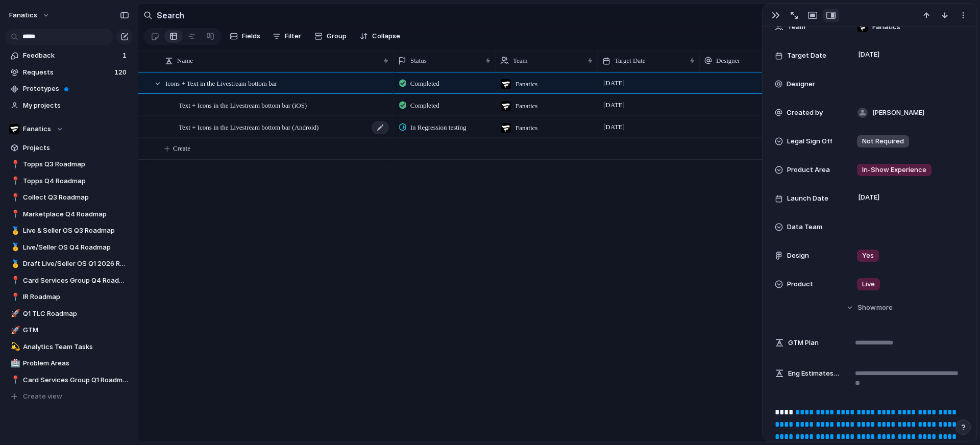 The image size is (980, 445). What do you see at coordinates (808, 198) in the screenshot?
I see `span: Launch Date` at bounding box center [808, 198].